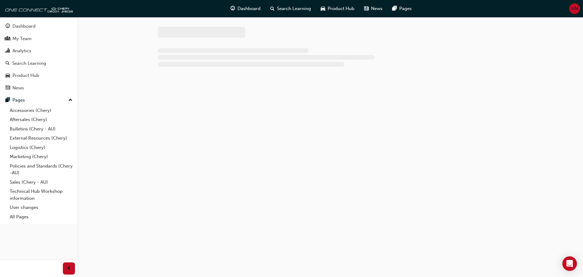 The image size is (583, 277). What do you see at coordinates (41, 207) in the screenshot?
I see `a: User changes` at bounding box center [41, 207].